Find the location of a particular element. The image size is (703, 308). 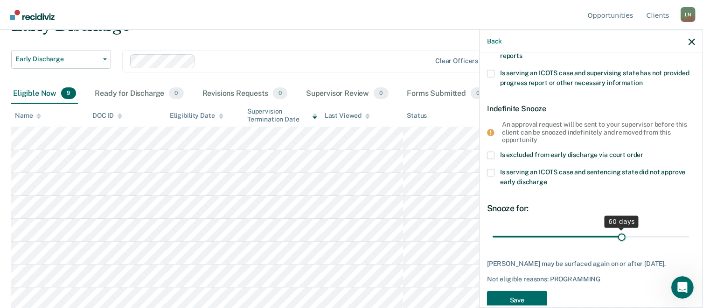

button: Back is located at coordinates (495, 41).